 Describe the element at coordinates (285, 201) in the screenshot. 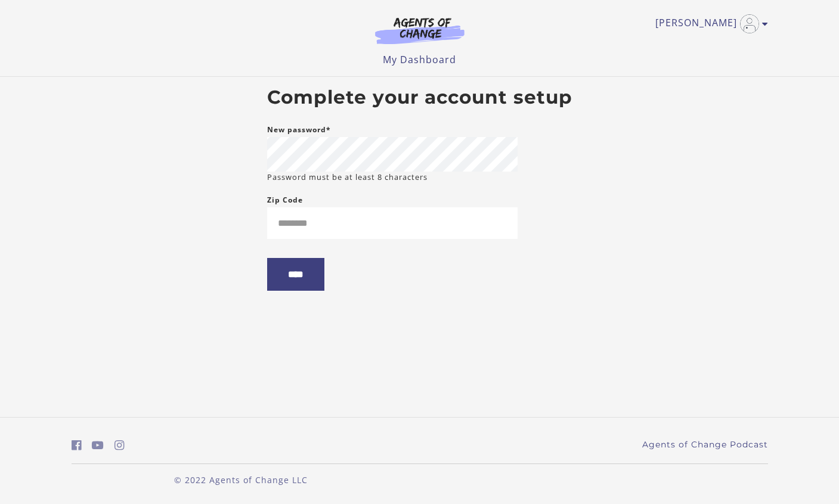

I see `label: Zip Code` at that location.